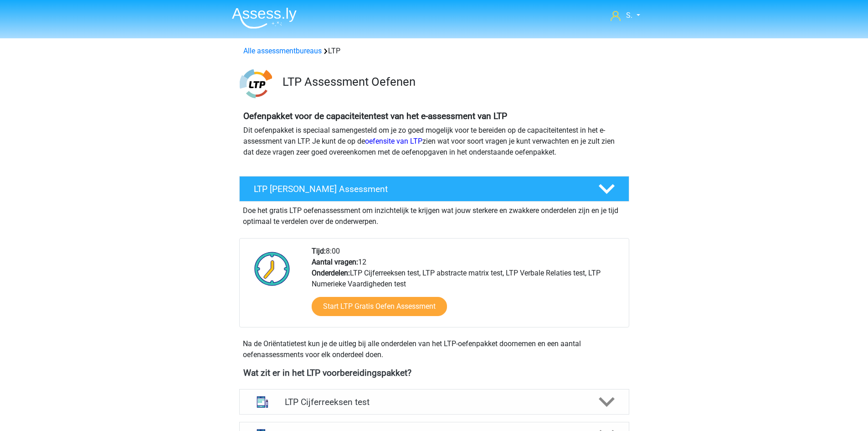 Image resolution: width=868 pixels, height=431 pixels. Describe the element at coordinates (434, 402) in the screenshot. I see `h4: LTP Cijferreeksen test` at that location.